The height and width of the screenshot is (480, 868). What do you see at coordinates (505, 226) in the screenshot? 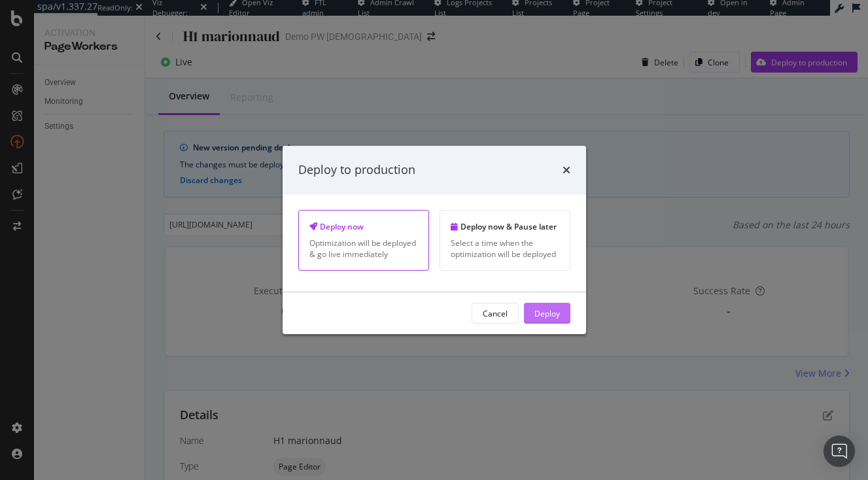
I see `div: Deploy now & Pause later` at bounding box center [505, 226].